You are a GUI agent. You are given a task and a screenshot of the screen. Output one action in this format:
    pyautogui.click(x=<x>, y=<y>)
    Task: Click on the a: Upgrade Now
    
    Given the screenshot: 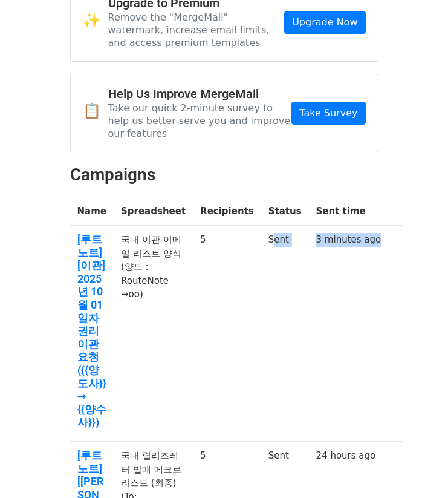 What is the action you would take?
    pyautogui.click(x=325, y=22)
    